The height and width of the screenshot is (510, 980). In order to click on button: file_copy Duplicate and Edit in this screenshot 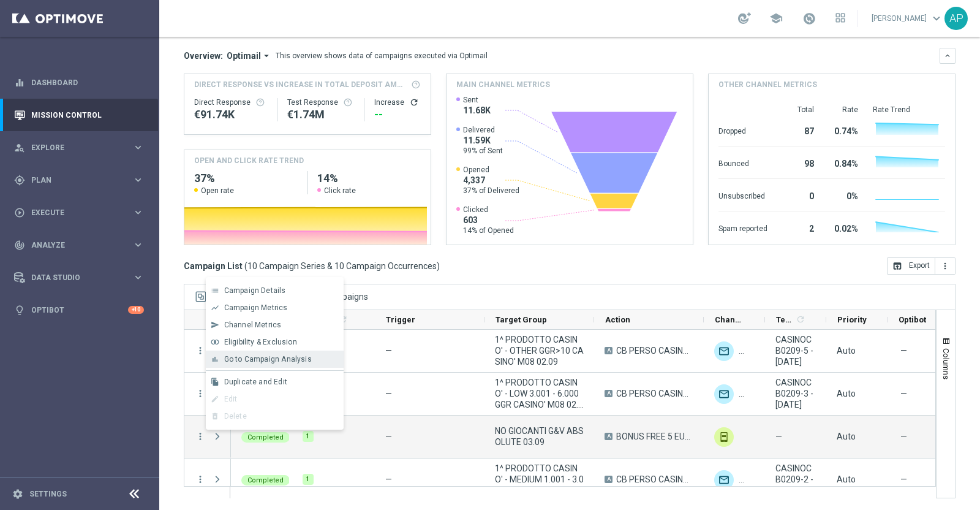, I will do `click(274, 382)`.